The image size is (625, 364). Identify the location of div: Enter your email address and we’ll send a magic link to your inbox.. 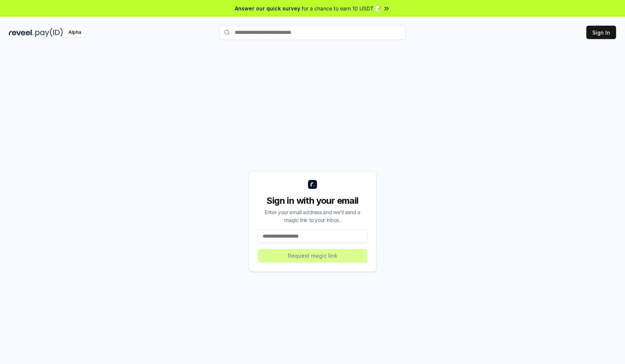
(313, 216).